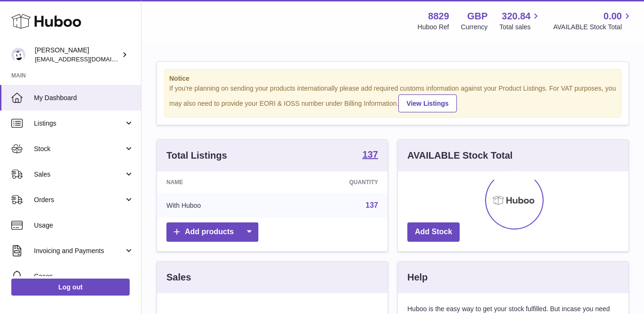  Describe the element at coordinates (79, 123) in the screenshot. I see `span: Listings` at that location.